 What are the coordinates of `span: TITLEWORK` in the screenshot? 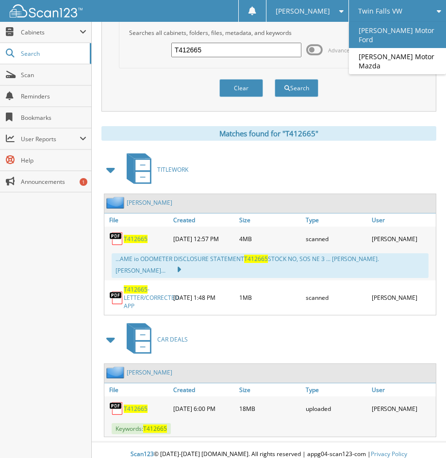 It's located at (173, 169).